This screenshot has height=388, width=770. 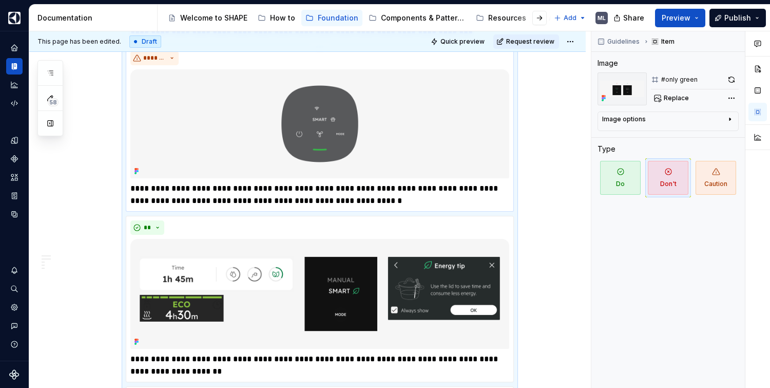 What do you see at coordinates (679, 80) in the screenshot?
I see `div: #only green` at bounding box center [679, 80].